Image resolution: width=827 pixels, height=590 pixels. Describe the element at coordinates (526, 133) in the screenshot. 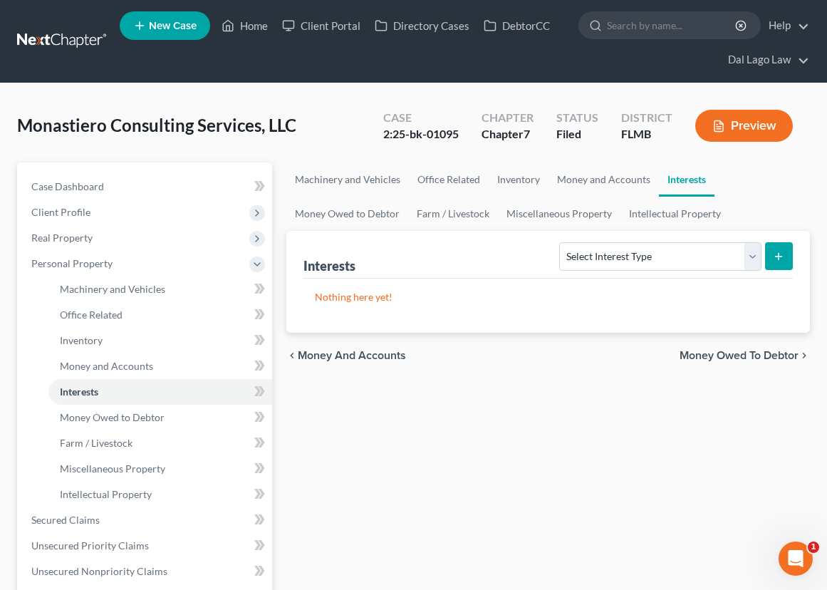

I see `span: 7` at that location.